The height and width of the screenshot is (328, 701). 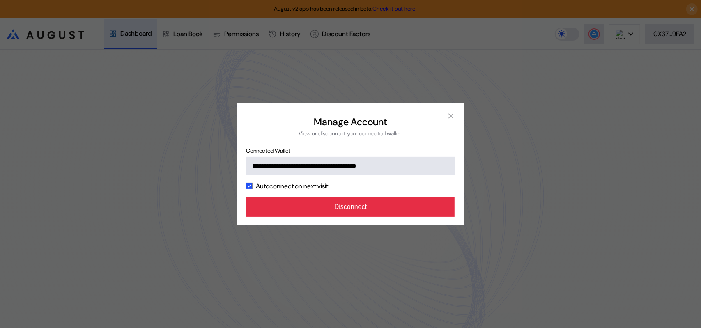 What do you see at coordinates (451, 116) in the screenshot?
I see `button: close modal` at bounding box center [451, 116].